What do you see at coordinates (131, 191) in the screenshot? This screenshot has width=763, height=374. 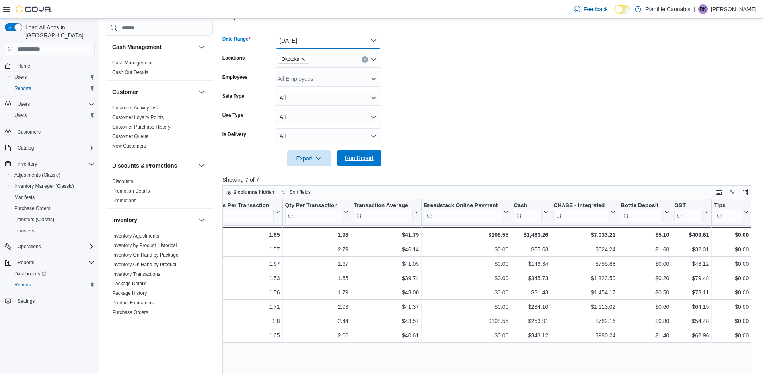 I see `a: Promotion Details` at bounding box center [131, 191].